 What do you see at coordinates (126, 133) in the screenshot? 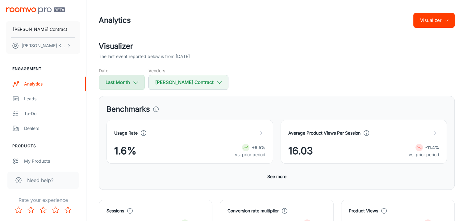
I see `h4: Usage Rate` at bounding box center [126, 133].